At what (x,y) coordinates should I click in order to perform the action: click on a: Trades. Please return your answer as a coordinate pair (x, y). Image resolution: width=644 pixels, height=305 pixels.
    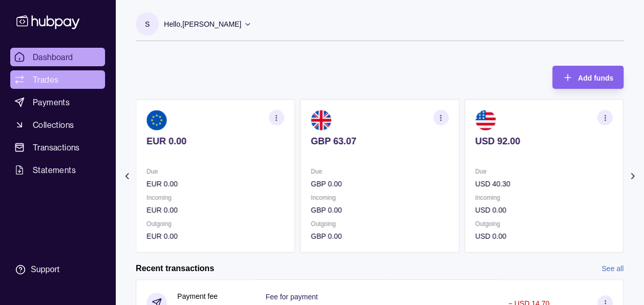
    Looking at the image, I should click on (57, 80).